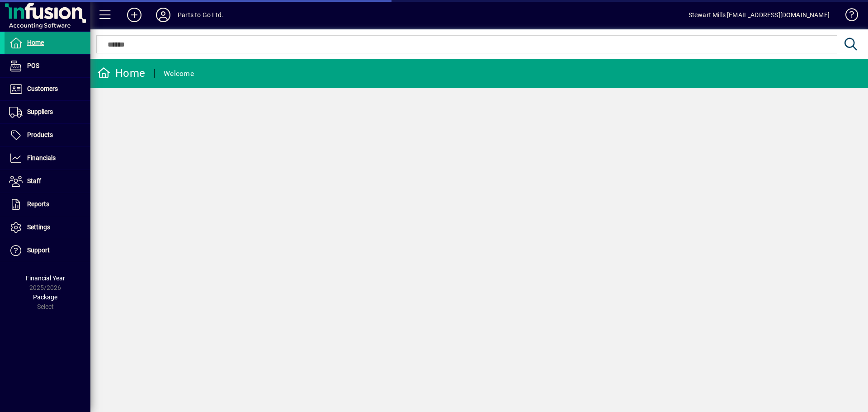  What do you see at coordinates (33, 66) in the screenshot?
I see `span: POS` at bounding box center [33, 66].